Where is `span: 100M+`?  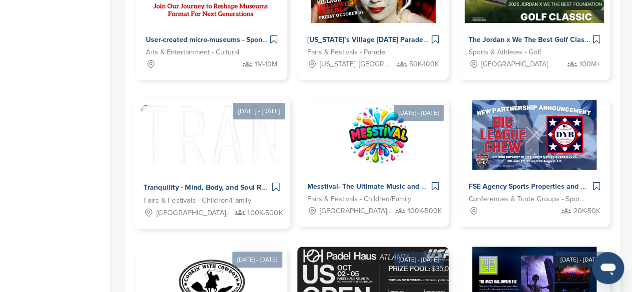
span: 100M+ is located at coordinates (590, 64).